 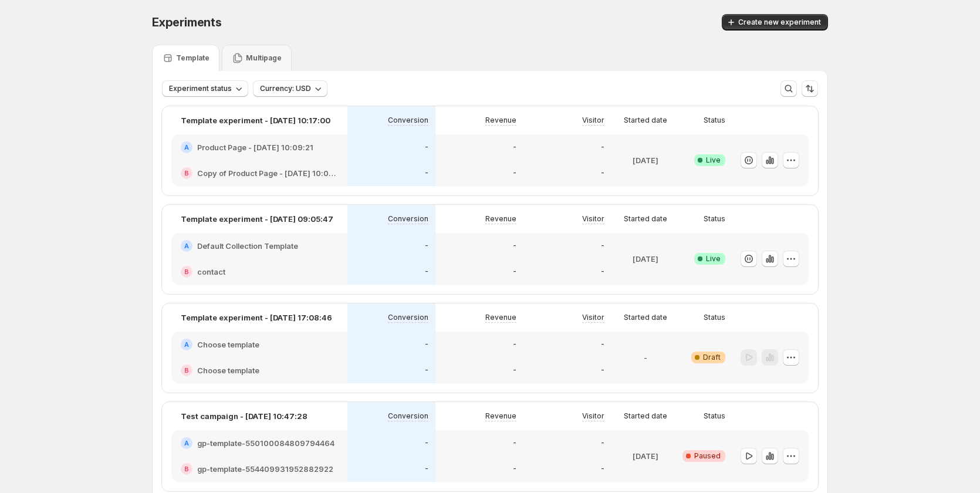 I want to click on span: Experiments, so click(x=186, y=22).